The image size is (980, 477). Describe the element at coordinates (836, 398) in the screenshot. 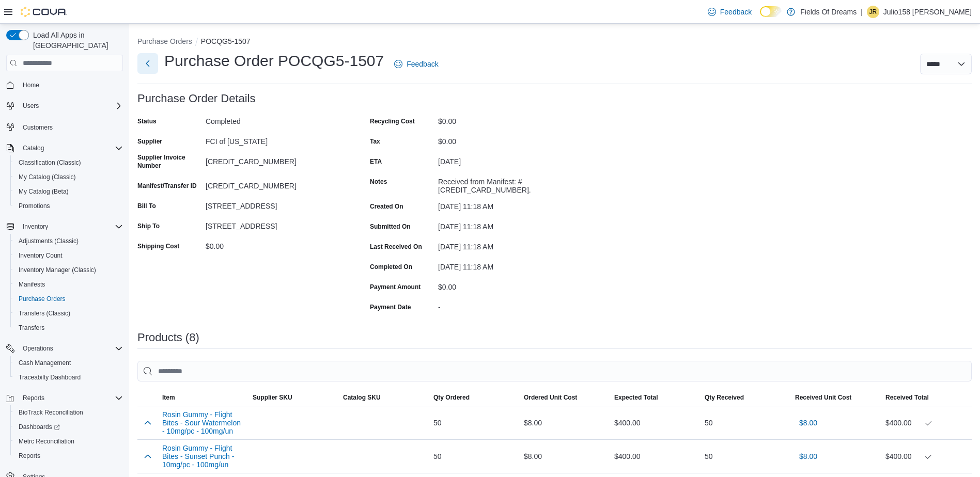

I see `button: Received Unit Cost` at that location.